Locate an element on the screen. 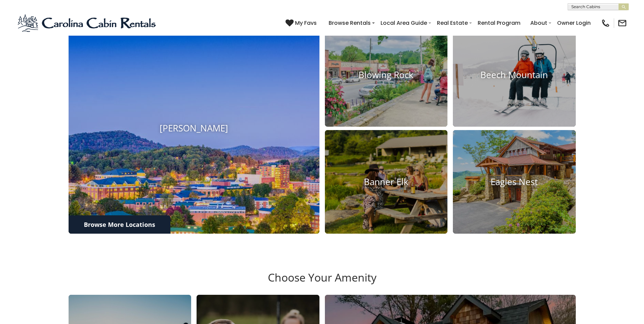 The width and height of the screenshot is (644, 324). img: Blue-2.png is located at coordinates (87, 23).